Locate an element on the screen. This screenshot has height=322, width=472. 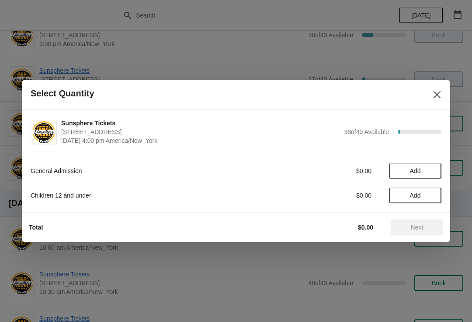
strong: $0.00 is located at coordinates (366, 227).